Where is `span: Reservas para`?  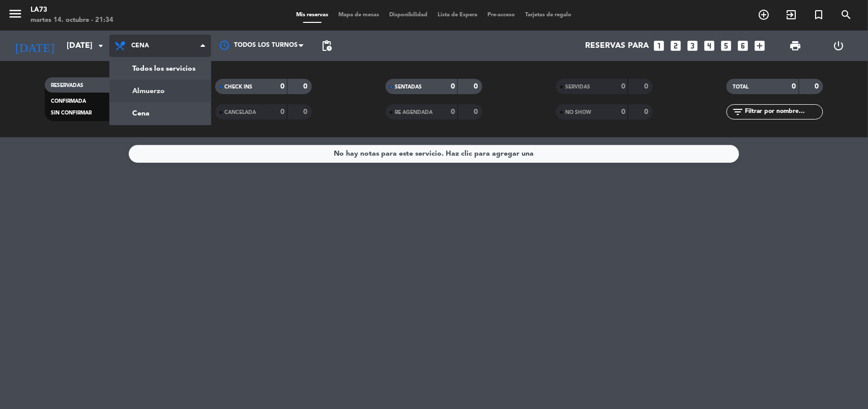 span: Reservas para is located at coordinates (617, 46).